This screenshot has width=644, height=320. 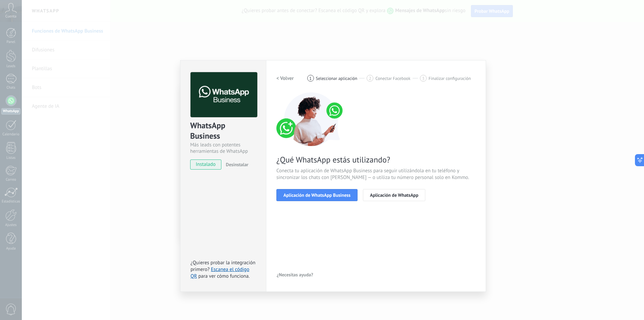 What do you see at coordinates (224, 276) in the screenshot?
I see `span: para ver cómo funciona.` at bounding box center [224, 276].